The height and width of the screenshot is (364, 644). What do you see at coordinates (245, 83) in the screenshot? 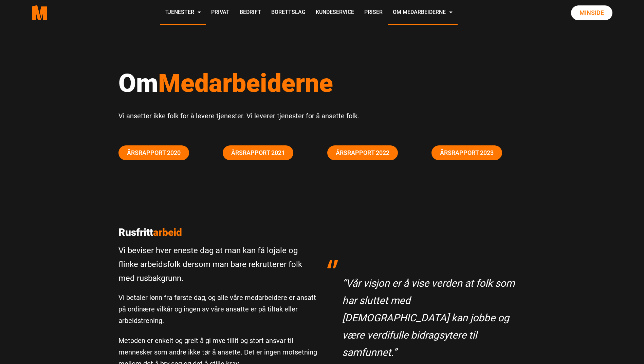
I see `span: Medarbeiderne` at bounding box center [245, 83].